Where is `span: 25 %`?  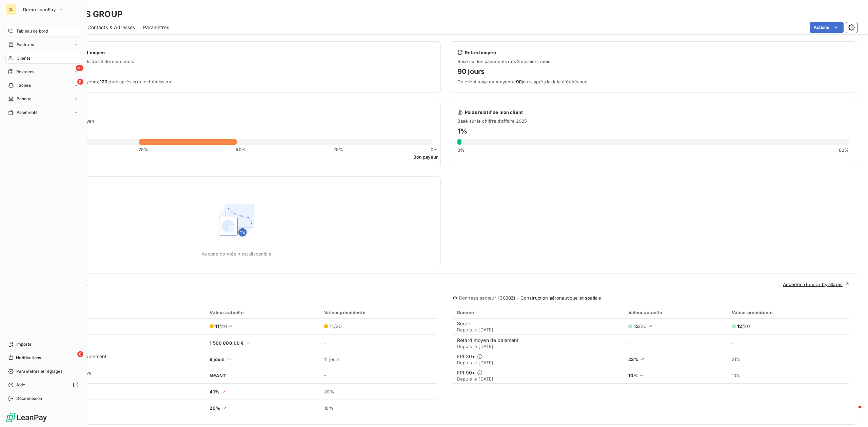
span: 25 % is located at coordinates (338, 149).